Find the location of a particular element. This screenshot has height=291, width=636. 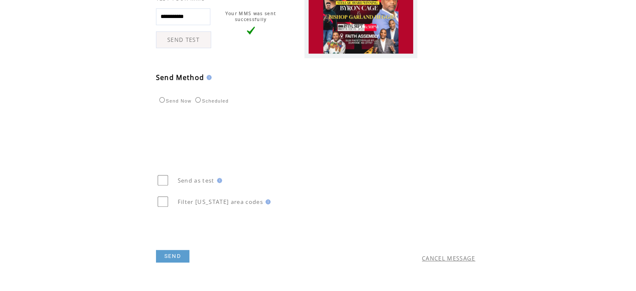

a: SEND is located at coordinates (173, 256).